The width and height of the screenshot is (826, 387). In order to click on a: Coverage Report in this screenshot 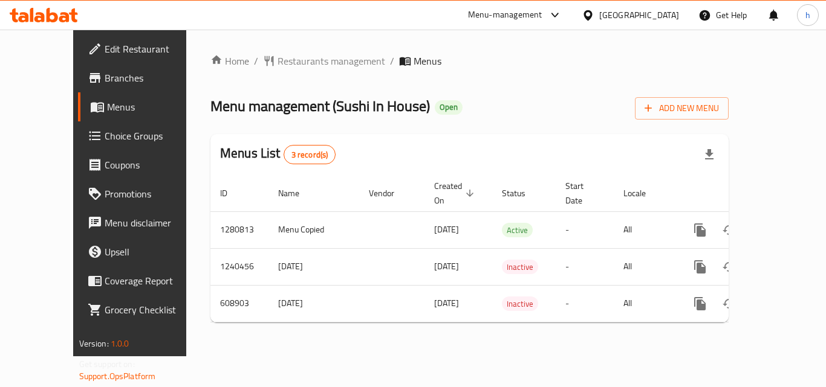, I will do `click(144, 281)`.